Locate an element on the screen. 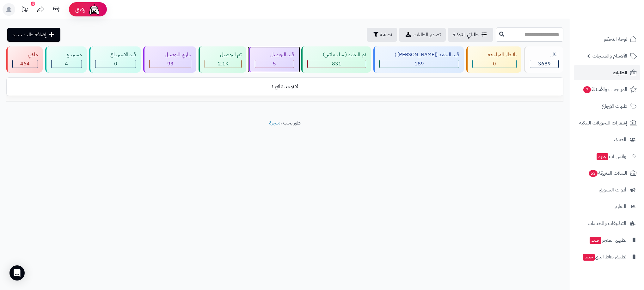 This screenshot has width=644, height=290. span: 53 is located at coordinates (593, 173).